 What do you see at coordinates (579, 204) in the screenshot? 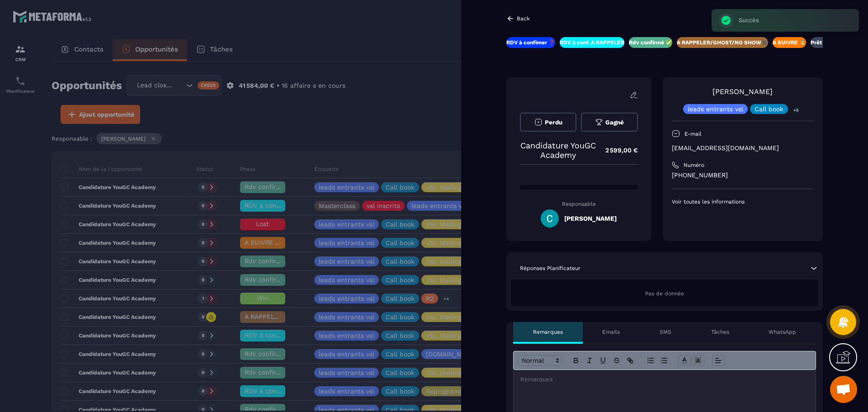
I see `p: Responsable` at bounding box center [579, 204].